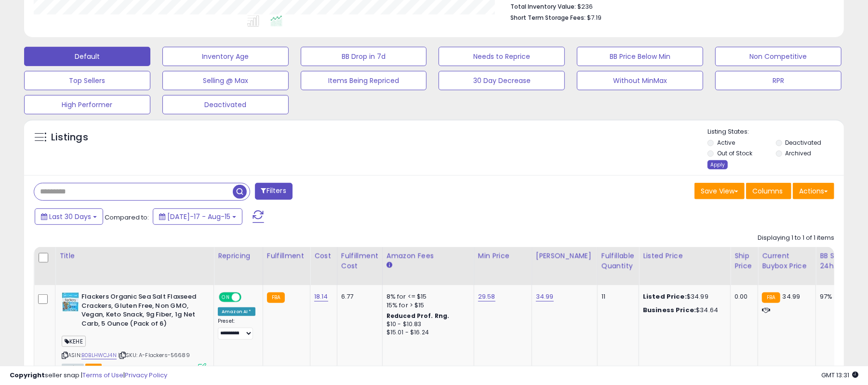 The image size is (868, 385). What do you see at coordinates (720, 191) in the screenshot?
I see `button: Save View` at bounding box center [720, 191].